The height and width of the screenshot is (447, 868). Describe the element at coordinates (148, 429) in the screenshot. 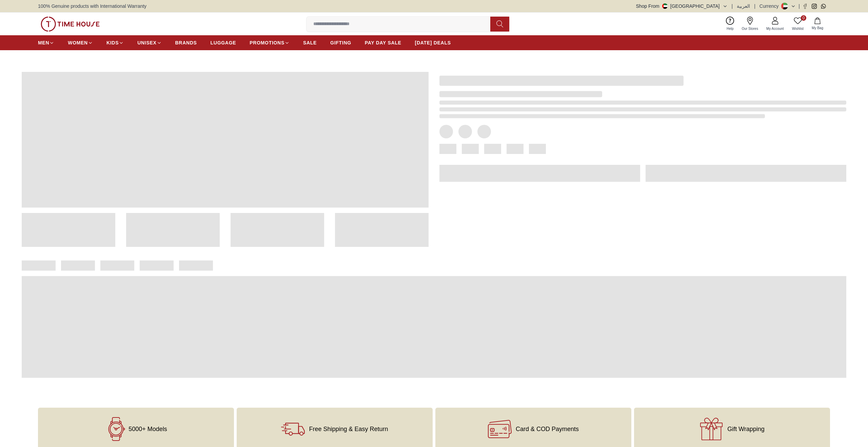

I see `span: 5000+ Models` at that location.